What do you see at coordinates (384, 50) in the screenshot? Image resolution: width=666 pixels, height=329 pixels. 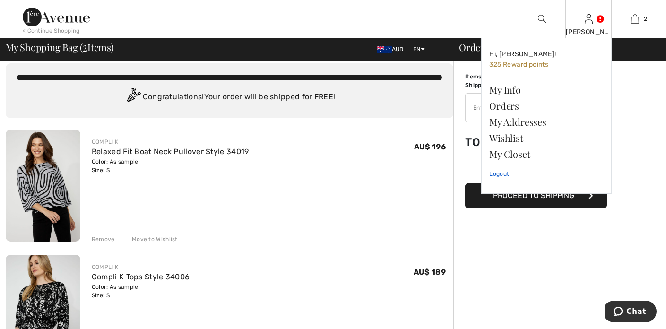 I see `img: Australian Dollar` at bounding box center [384, 50].